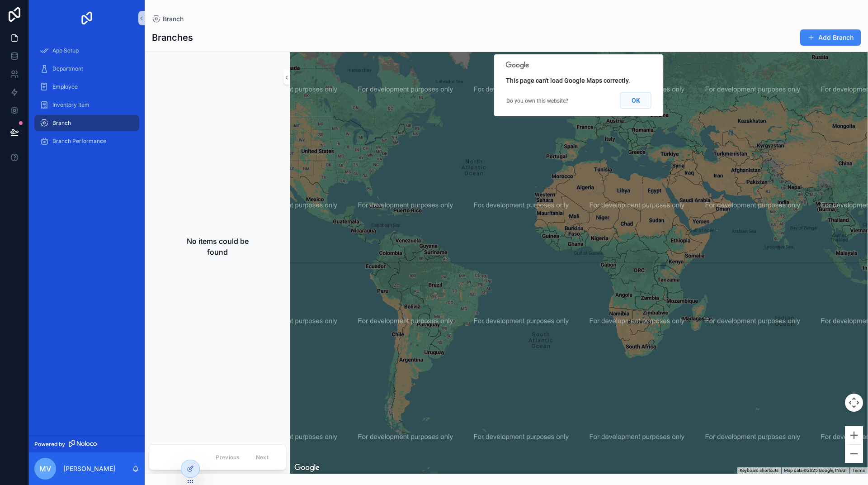 The width and height of the screenshot is (868, 485). What do you see at coordinates (636, 100) in the screenshot?
I see `button: OK` at bounding box center [636, 100].